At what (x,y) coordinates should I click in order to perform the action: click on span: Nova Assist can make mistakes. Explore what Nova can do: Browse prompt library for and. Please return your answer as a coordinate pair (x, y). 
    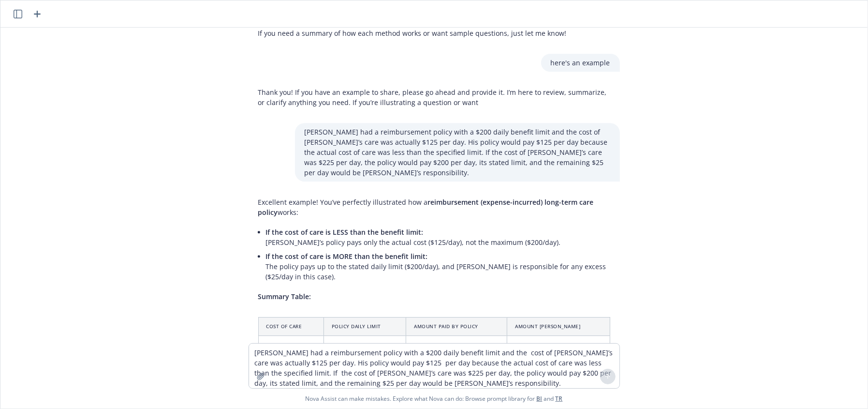
    Looking at the image, I should click on (434, 398).